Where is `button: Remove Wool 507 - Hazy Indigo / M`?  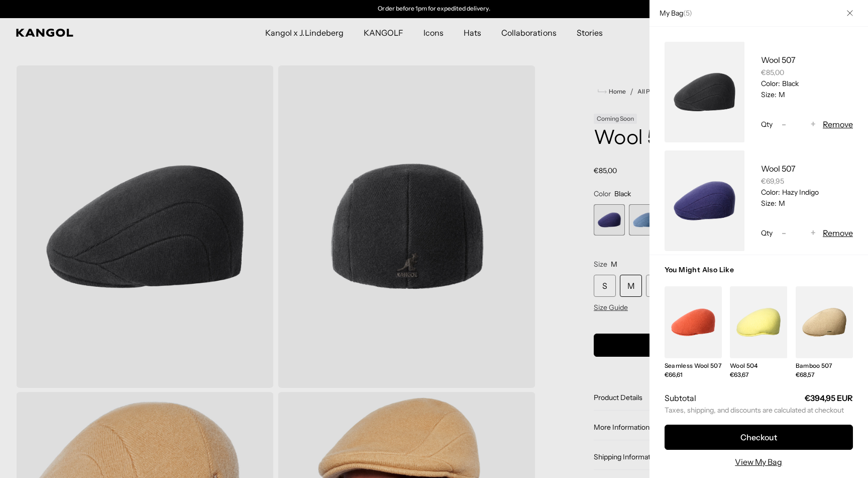
button: Remove Wool 507 - Hazy Indigo / M is located at coordinates (838, 233).